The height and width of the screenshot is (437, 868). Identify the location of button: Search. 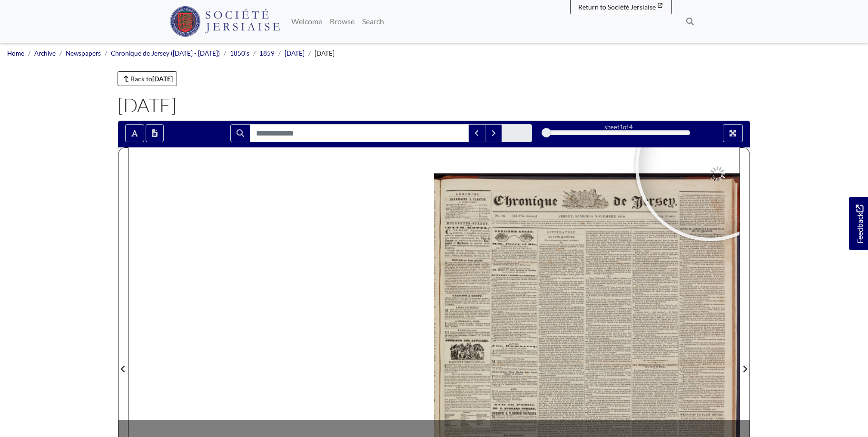
(240, 133).